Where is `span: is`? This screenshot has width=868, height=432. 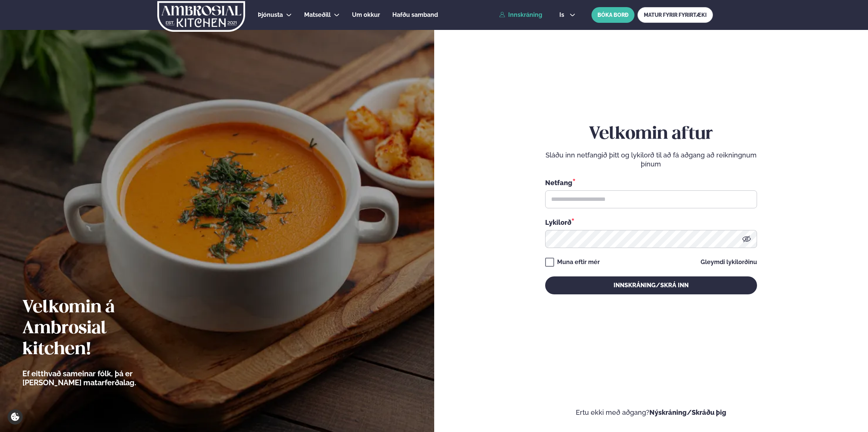 span: is is located at coordinates (562, 15).